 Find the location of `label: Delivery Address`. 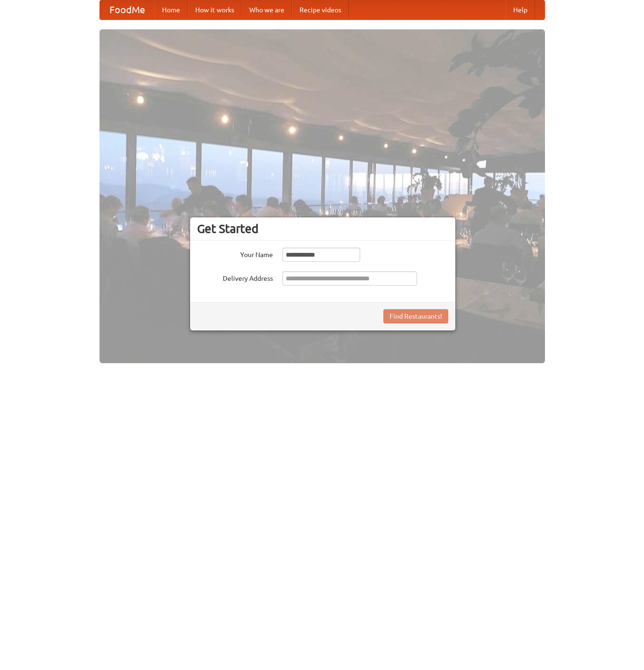

label: Delivery Address is located at coordinates (235, 277).